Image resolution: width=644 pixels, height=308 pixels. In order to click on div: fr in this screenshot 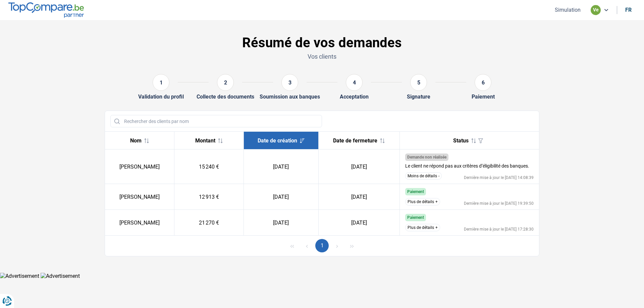, I will do `click(628, 10)`.